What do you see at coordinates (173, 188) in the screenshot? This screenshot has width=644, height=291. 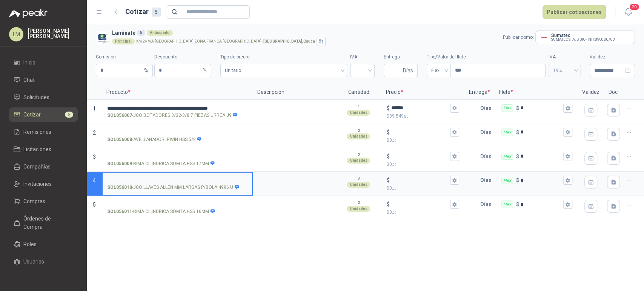 I see `p: - JGO LLAVES ALLEN MM LARGAS P/BOLA 4996 U` at bounding box center [173, 188].